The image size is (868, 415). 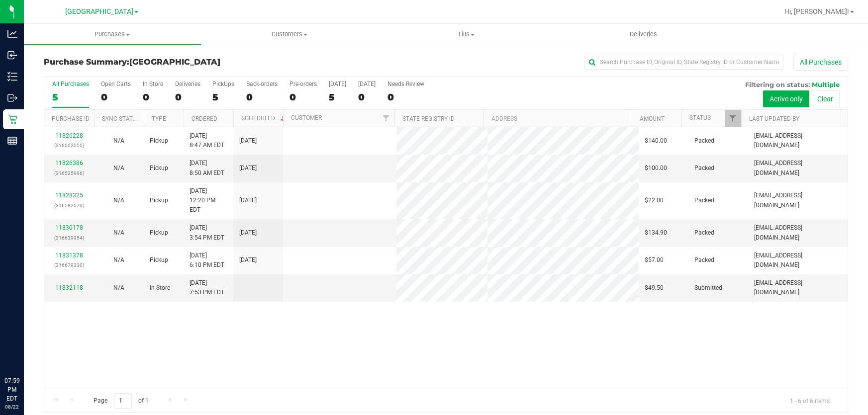 What do you see at coordinates (262, 84) in the screenshot?
I see `div: Back-orders` at bounding box center [262, 84].